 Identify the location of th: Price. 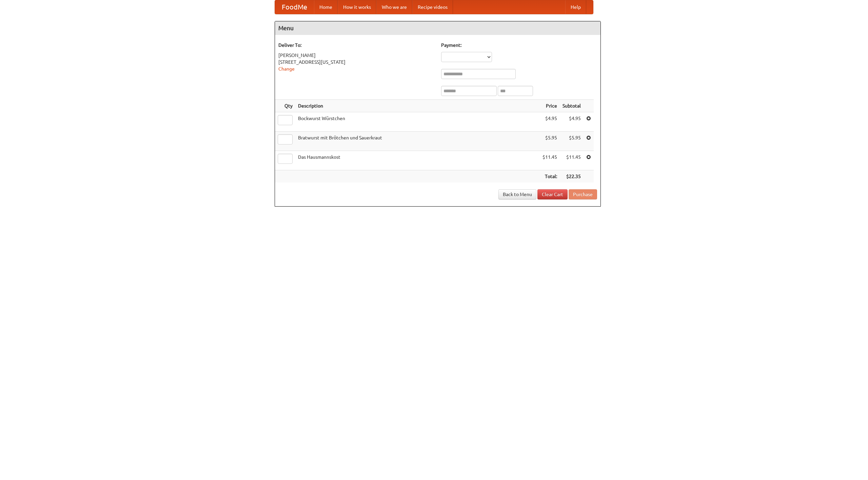
(550, 106).